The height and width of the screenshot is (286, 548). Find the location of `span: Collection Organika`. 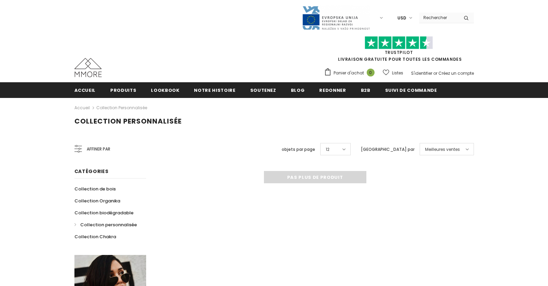

span: Collection Organika is located at coordinates (97, 201).